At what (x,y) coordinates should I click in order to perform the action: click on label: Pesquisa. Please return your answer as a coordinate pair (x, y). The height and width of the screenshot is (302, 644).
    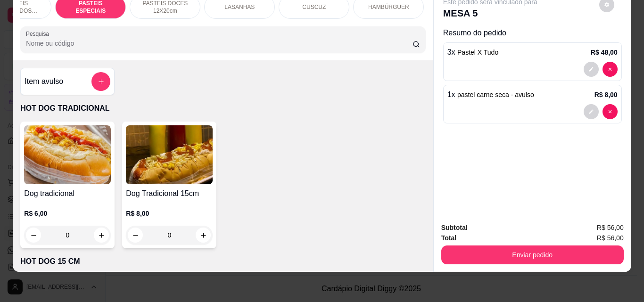
    Looking at the image, I should click on (39, 33).